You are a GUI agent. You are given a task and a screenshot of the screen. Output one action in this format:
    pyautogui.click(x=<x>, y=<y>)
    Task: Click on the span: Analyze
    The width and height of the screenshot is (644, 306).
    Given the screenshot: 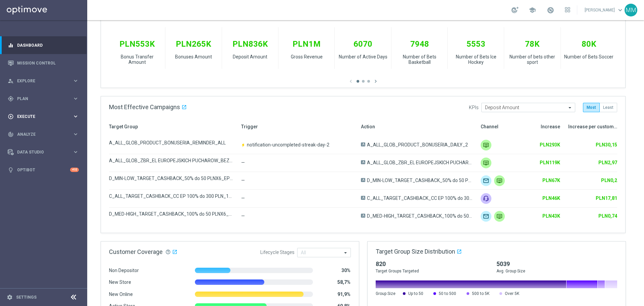 What is the action you would take?
    pyautogui.click(x=45, y=134)
    